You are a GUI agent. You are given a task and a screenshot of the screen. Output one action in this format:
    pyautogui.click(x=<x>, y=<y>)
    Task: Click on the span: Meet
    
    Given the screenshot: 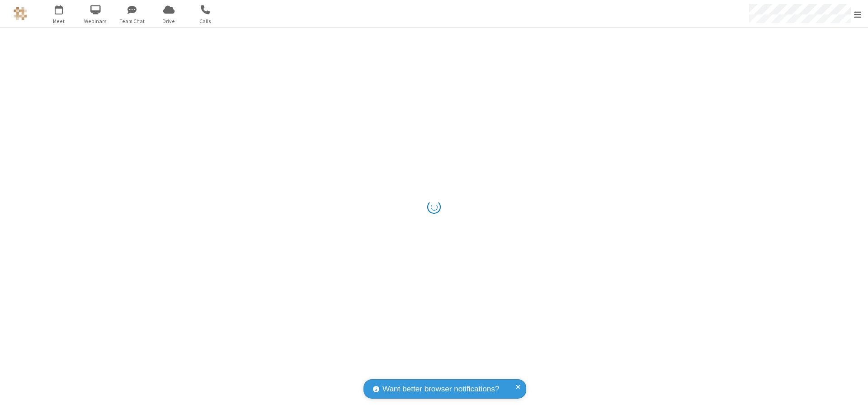 What is the action you would take?
    pyautogui.click(x=59, y=21)
    